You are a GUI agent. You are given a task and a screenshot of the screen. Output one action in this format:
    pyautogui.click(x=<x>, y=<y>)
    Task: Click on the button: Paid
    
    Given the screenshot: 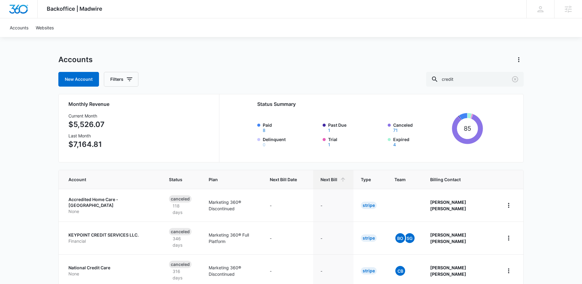 What is the action you would take?
    pyautogui.click(x=264, y=130)
    